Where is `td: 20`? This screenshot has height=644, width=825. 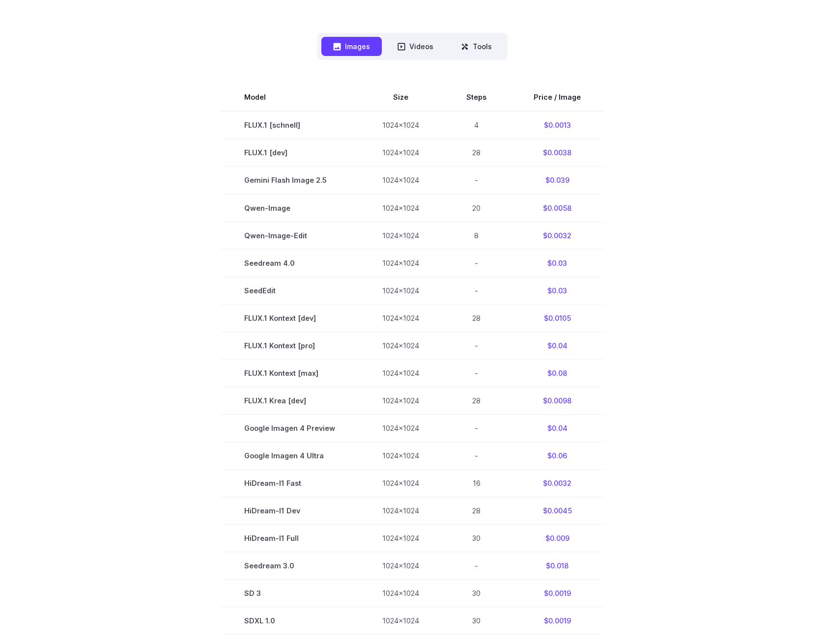 td: 20 is located at coordinates (476, 208).